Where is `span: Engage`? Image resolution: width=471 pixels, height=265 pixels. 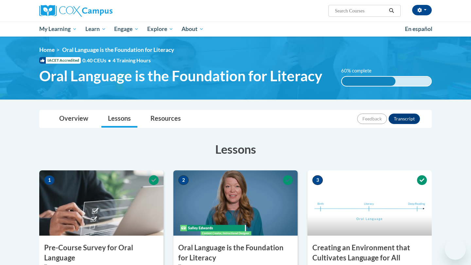
span: Engage is located at coordinates (126, 29).